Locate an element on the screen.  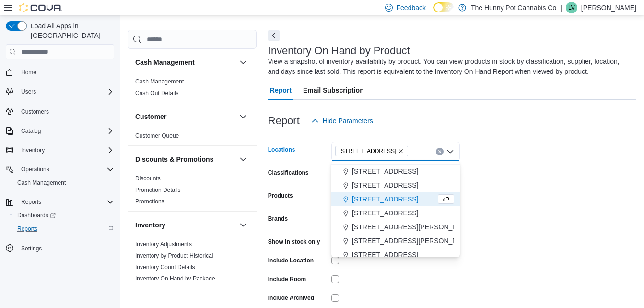
h3: Discounts & Promotions is located at coordinates (174, 159).